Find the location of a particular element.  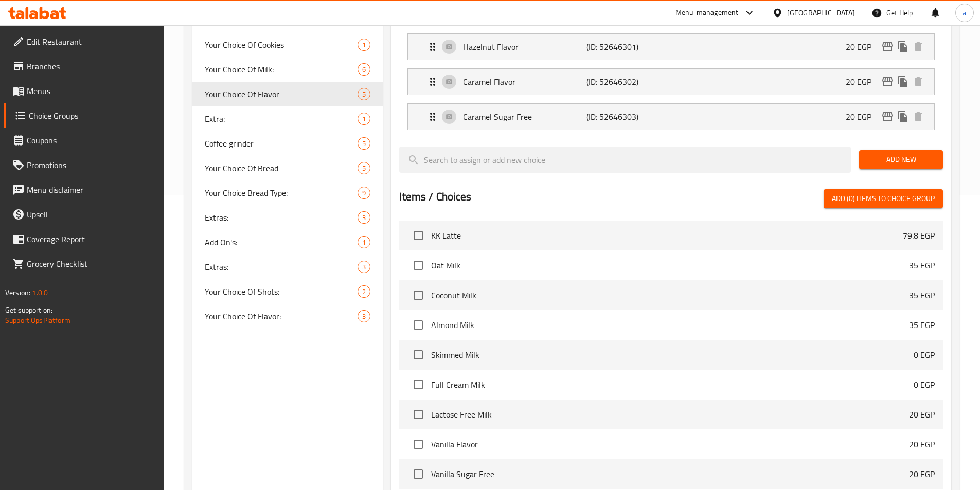

span: Coupons is located at coordinates (91, 141).